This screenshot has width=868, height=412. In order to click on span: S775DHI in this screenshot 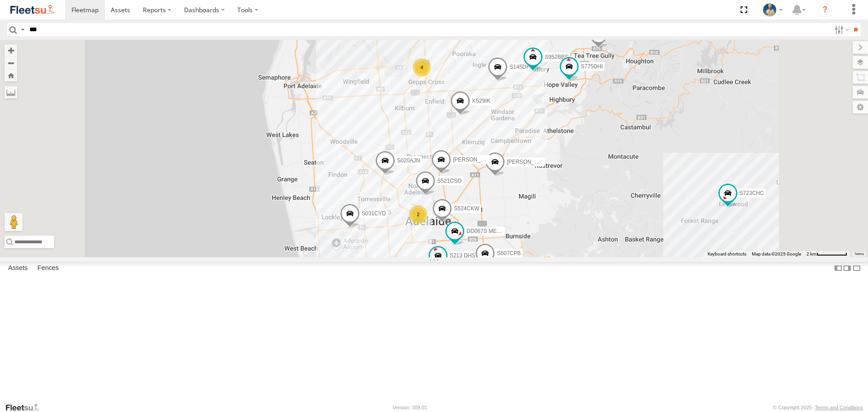, I will do `click(592, 67)`.